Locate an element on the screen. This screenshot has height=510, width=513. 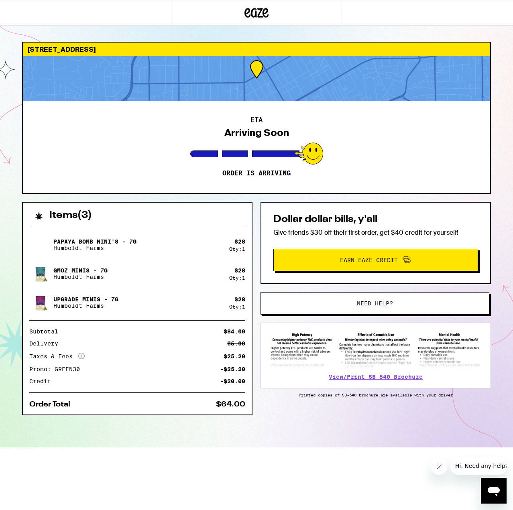
span: Hi. Need any help? is located at coordinates (31, 9).